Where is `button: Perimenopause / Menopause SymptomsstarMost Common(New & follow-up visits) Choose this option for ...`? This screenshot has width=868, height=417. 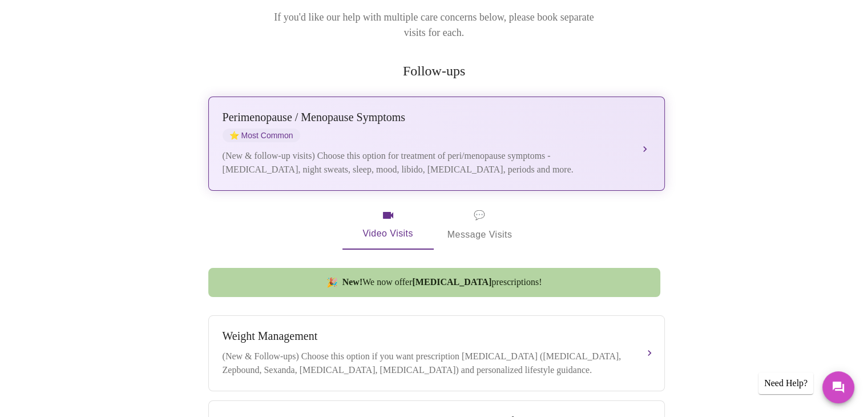
button: Perimenopause / Menopause SymptomsstarMost Common(New & follow-up visits) Choose this option for ... is located at coordinates (437, 143).